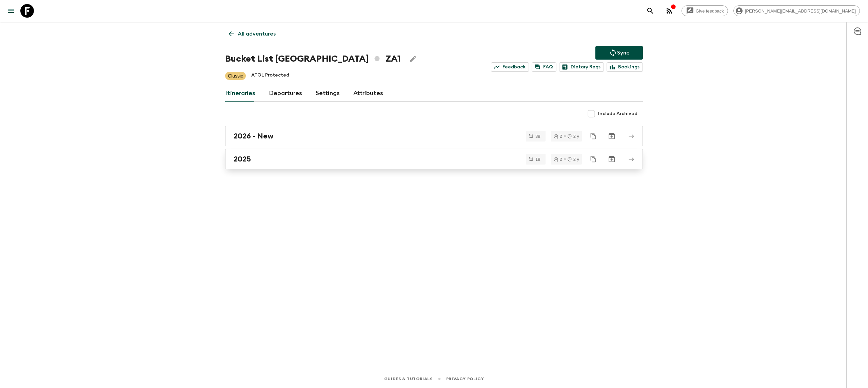 This screenshot has height=388, width=868. Describe the element at coordinates (408, 379) in the screenshot. I see `a: Guides & Tutorials` at that location.